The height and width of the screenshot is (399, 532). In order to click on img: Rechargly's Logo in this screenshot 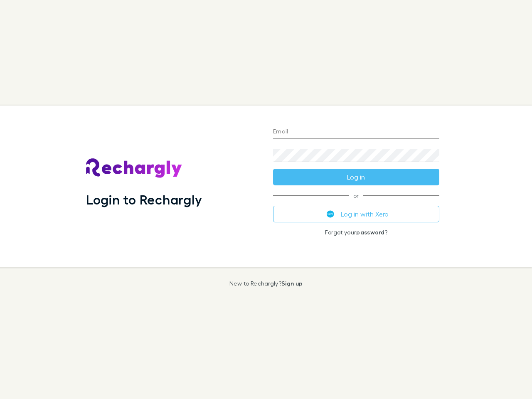, I will do `click(135, 169)`.